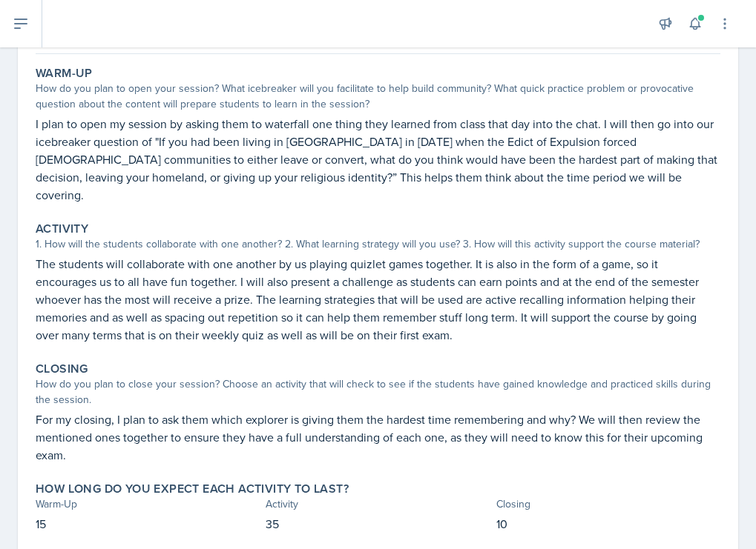 This screenshot has height=549, width=756. I want to click on div: 1. How will the students collaborate with one another? 2. What learning strategy will you use? 3...., so click(378, 244).